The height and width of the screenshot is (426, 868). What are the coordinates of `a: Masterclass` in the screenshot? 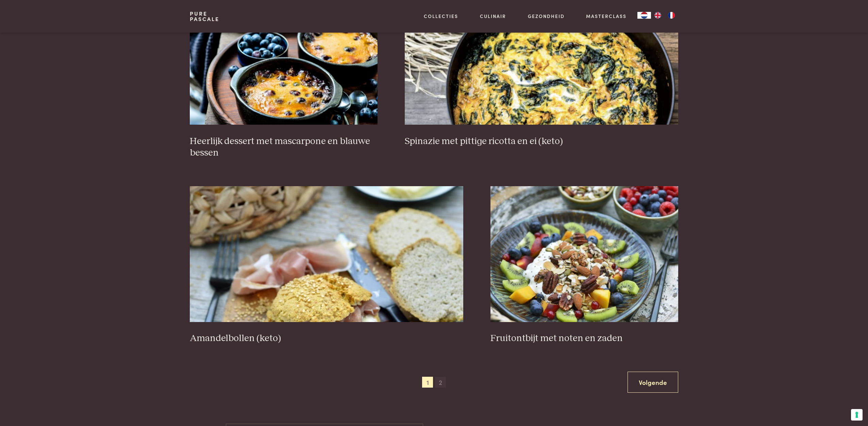 It's located at (606, 16).